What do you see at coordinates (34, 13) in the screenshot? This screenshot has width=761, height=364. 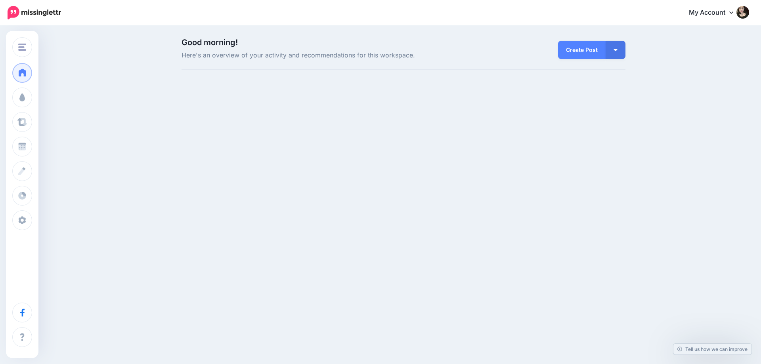 I see `img: Missinglettr` at bounding box center [34, 13].